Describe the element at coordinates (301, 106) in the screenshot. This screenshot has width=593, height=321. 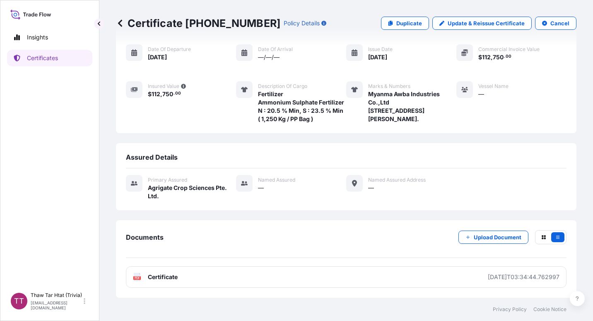
I see `span: Fertilizer Ammonium Sulphate Fertilizer N : 20.5 % Min, S : 23.5 % Min ( 1,250 Kg / PP Bag )` at that location.